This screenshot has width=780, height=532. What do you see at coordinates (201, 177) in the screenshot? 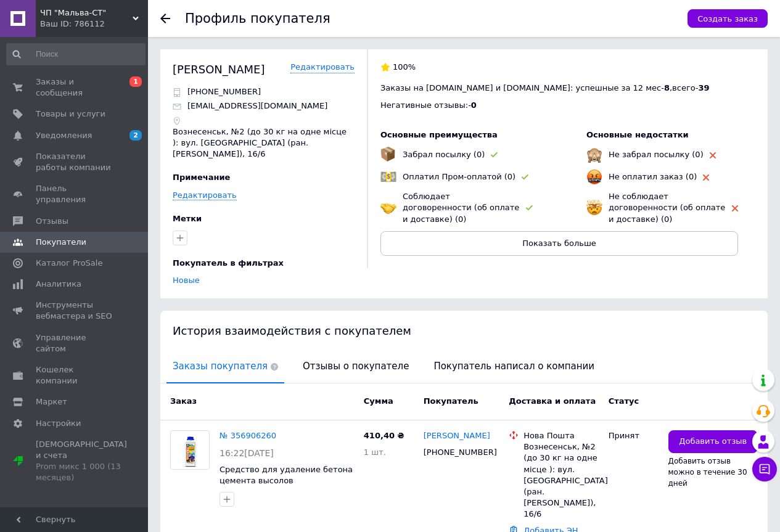
I see `span: Примечание` at bounding box center [201, 177].